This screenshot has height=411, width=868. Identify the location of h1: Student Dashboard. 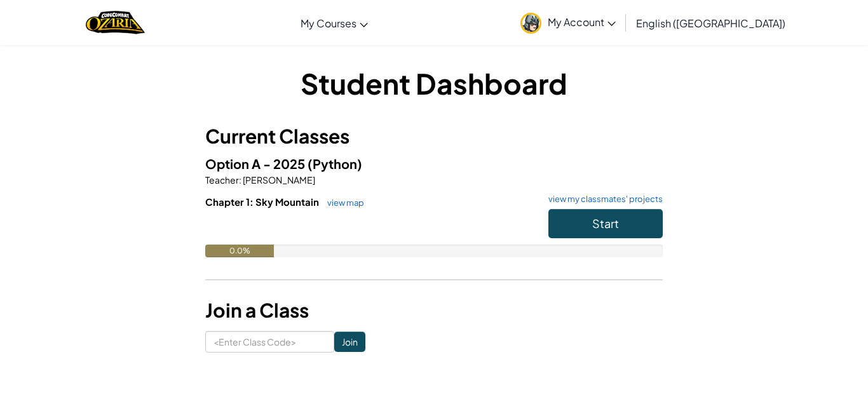
(434, 83).